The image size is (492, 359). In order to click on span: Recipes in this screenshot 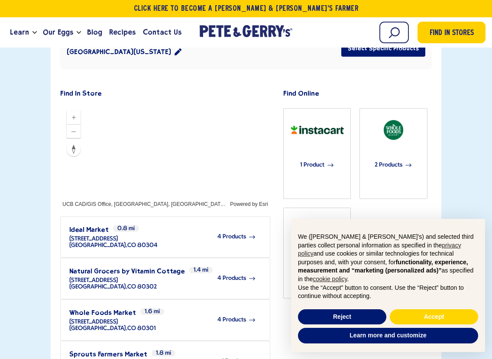, I will do `click(122, 32)`.